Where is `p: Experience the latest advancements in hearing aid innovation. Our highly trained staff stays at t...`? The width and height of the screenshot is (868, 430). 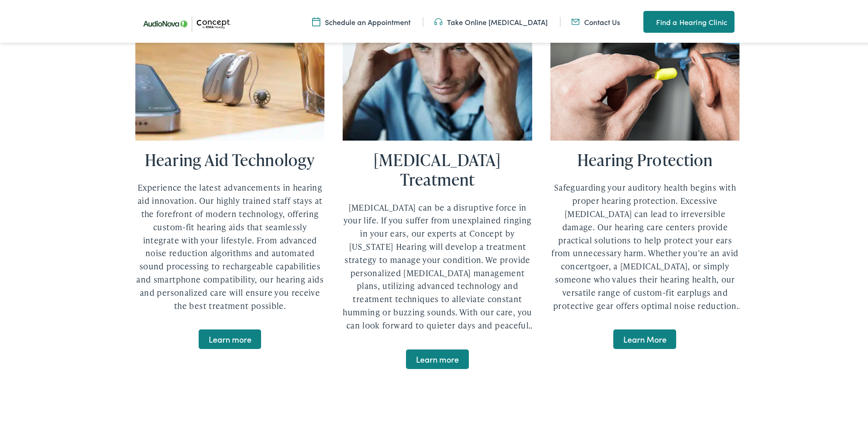
p: Experience the latest advancements in hearing aid innovation. Our highly trained staff stays at t... is located at coordinates (229, 245).